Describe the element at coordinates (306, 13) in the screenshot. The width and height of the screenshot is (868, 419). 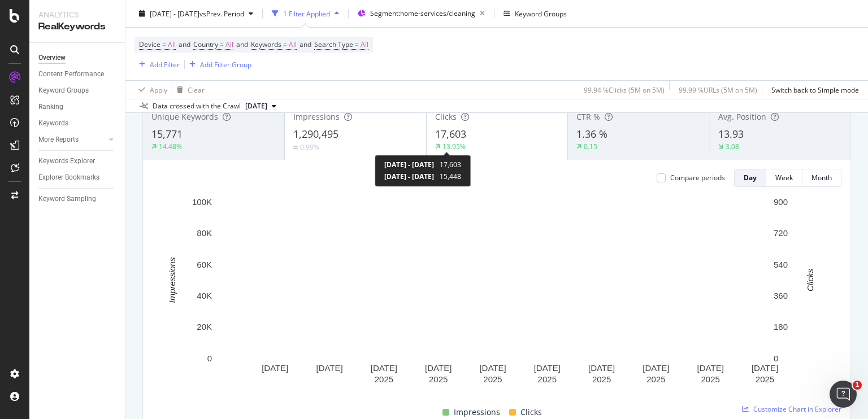
I see `div: 1 Filter Applied` at that location.